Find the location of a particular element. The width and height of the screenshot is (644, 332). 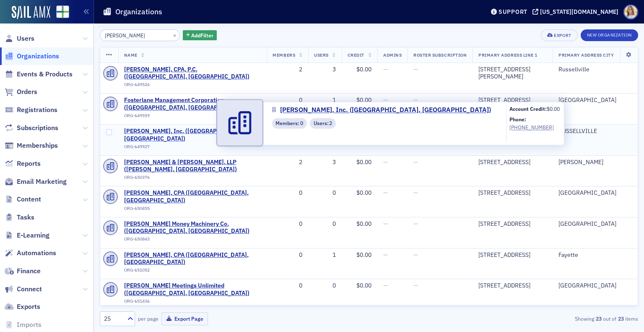

span: Tasks is located at coordinates (25, 217).